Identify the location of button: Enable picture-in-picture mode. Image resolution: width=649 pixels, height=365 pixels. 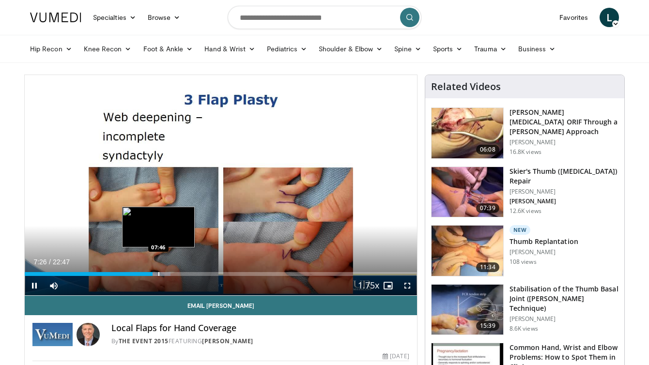
(388, 286).